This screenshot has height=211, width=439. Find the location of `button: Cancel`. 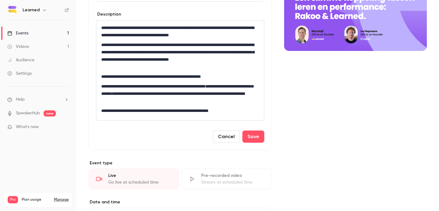

button: Cancel is located at coordinates (226, 137).